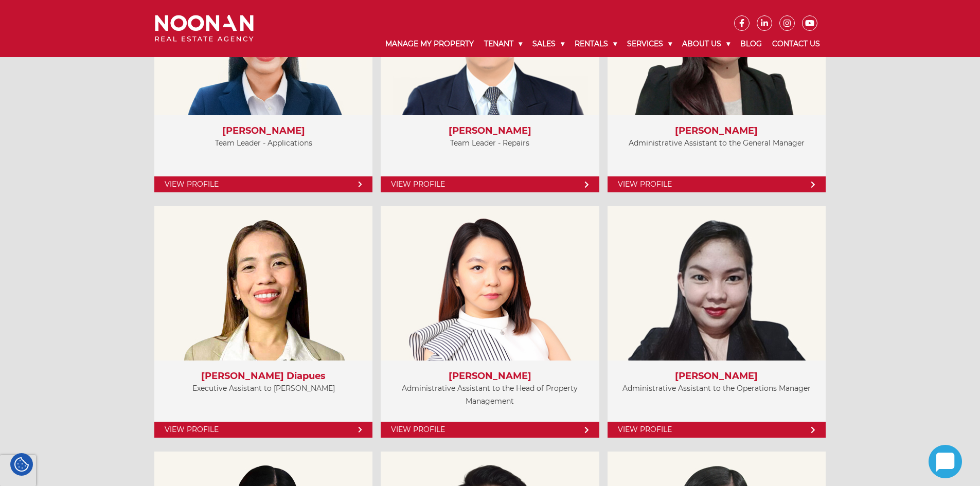  What do you see at coordinates (751, 44) in the screenshot?
I see `a: Blog` at bounding box center [751, 44].